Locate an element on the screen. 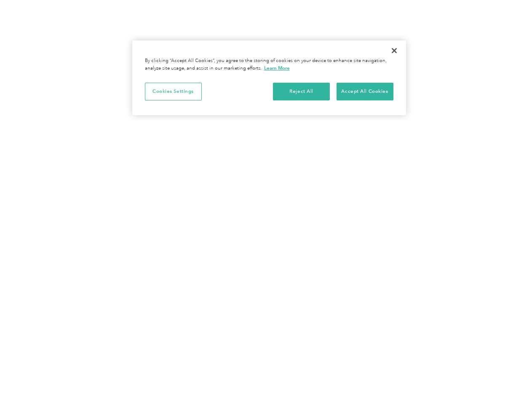  button: Cookies Settings is located at coordinates (173, 91).